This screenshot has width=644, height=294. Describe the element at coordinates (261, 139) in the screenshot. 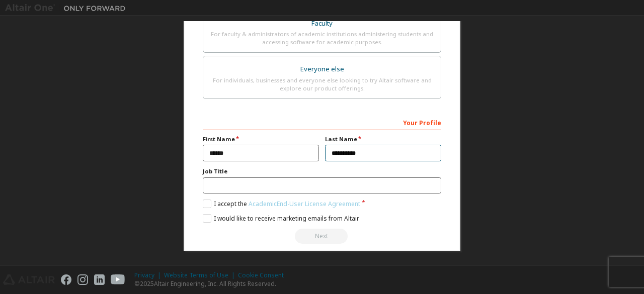

I see `label: First Name` at that location.